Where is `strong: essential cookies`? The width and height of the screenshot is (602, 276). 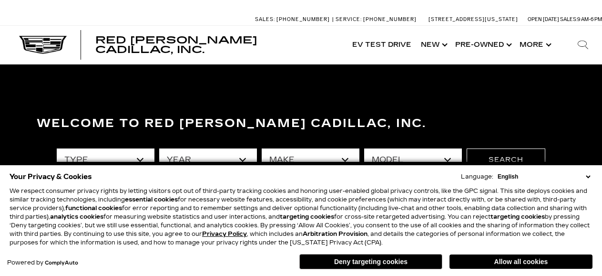
strong: essential cookies is located at coordinates (151, 199).